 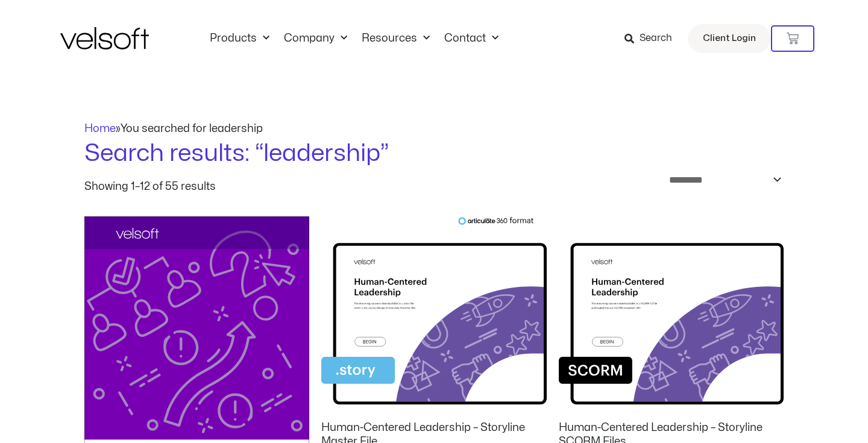 I want to click on a: ProductsMenu Toggle, so click(x=240, y=38).